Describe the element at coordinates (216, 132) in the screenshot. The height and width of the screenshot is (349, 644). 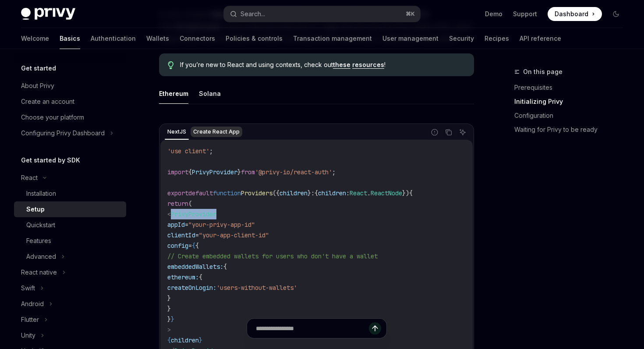
I see `div: Create React App` at that location.